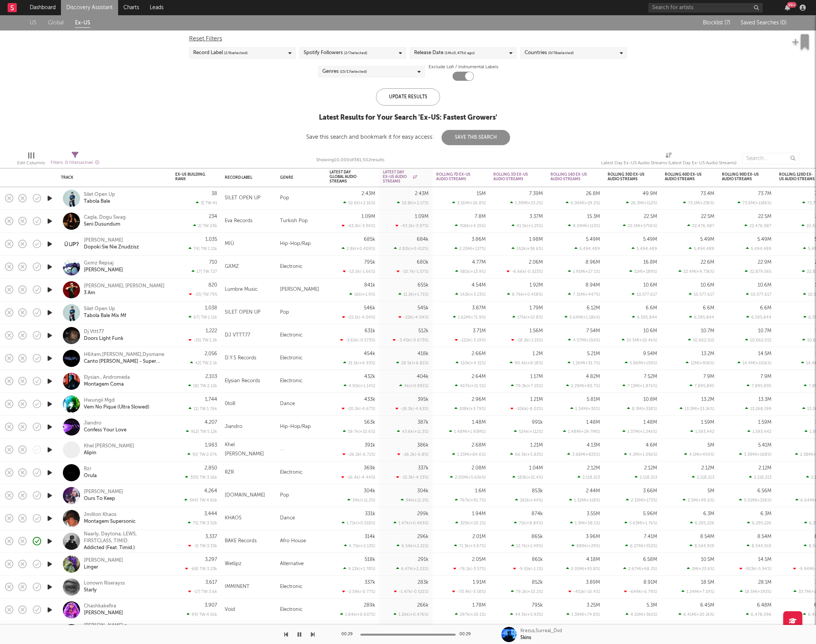 This screenshot has width=816, height=644. I want to click on div: 4.57M ( +154 % ), so click(584, 340).